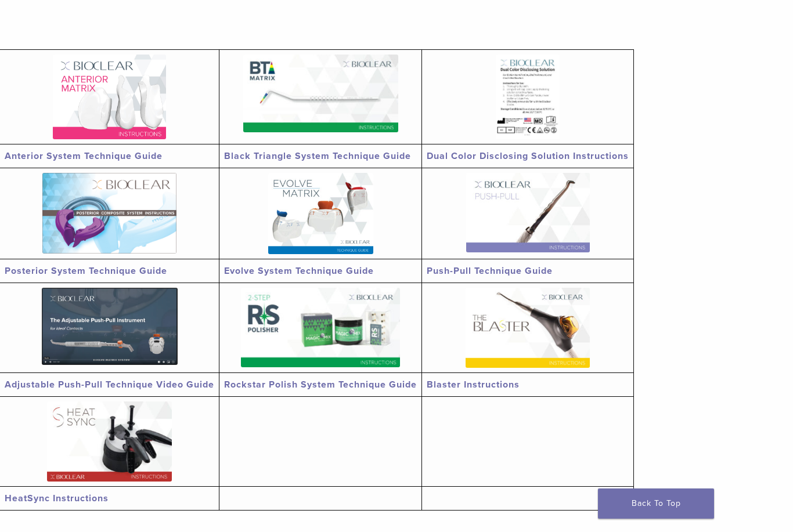  Describe the element at coordinates (56, 499) in the screenshot. I see `a: HeatSync Instructions` at that location.